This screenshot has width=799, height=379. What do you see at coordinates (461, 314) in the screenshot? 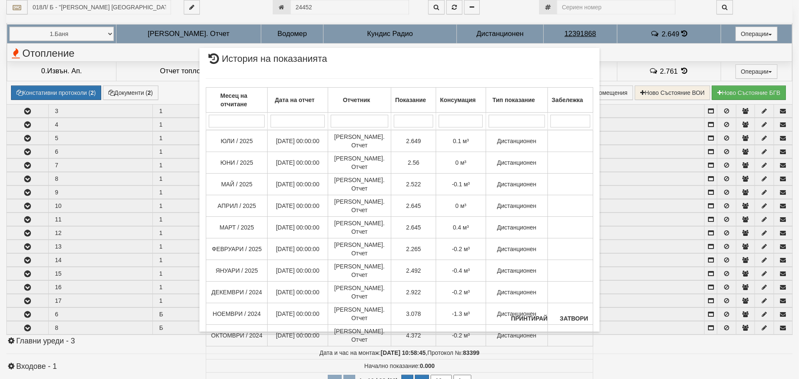
I see `span: -1.3 м³` at bounding box center [461, 314].